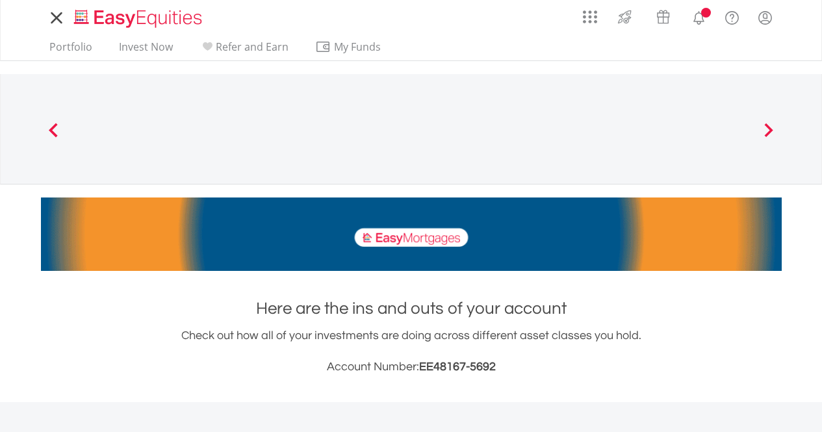  What do you see at coordinates (411, 367) in the screenshot?
I see `h3: Account Number:` at bounding box center [411, 367].